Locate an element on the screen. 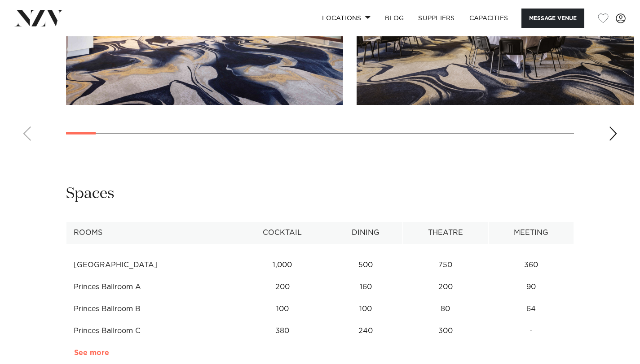 The image size is (640, 364). td: Princes Ballroom A is located at coordinates (152, 287).